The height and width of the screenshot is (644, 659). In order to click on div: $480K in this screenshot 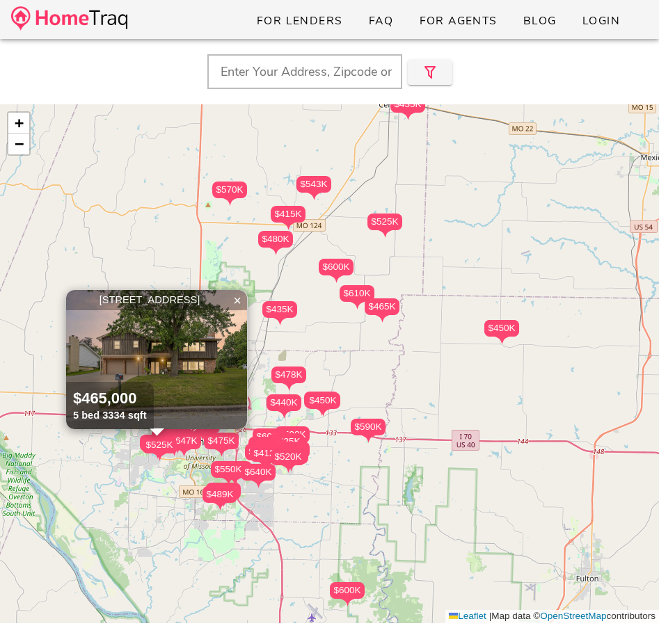, I will do `click(276, 243)`.